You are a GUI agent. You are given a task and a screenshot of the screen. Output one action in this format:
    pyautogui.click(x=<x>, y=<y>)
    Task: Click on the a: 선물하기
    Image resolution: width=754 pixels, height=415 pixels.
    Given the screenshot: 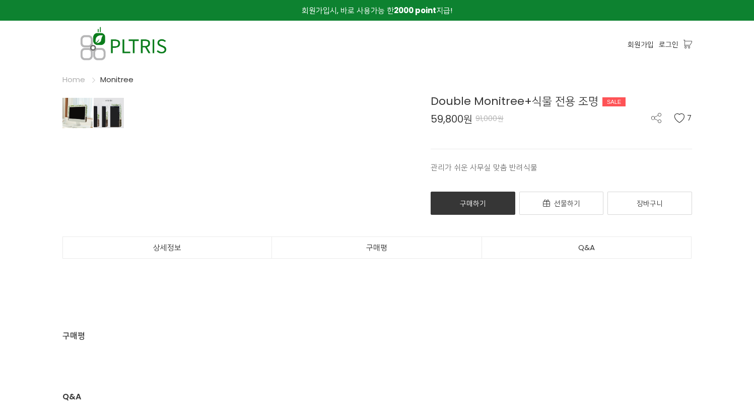 What is the action you would take?
    pyautogui.click(x=562, y=203)
    